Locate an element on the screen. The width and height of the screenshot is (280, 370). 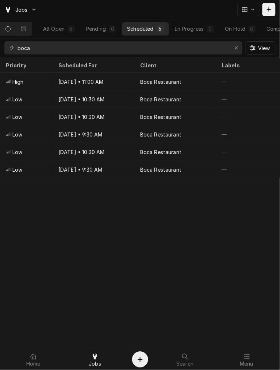
input: Keyword search is located at coordinates (123, 48).